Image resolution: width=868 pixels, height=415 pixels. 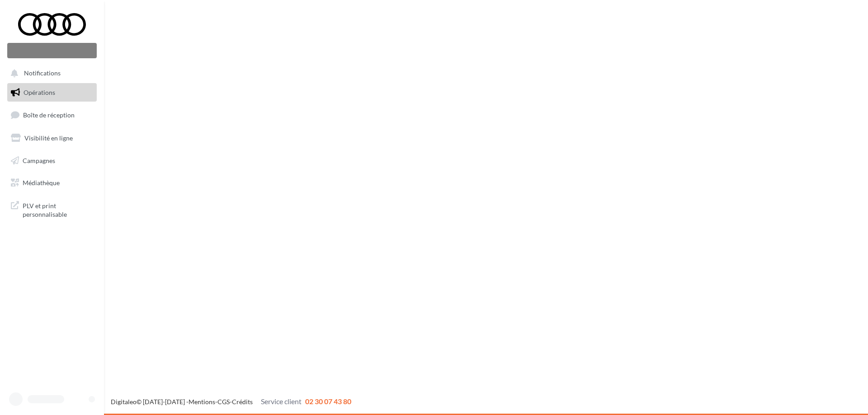 I want to click on div: Nouvelle campagne, so click(x=52, y=51).